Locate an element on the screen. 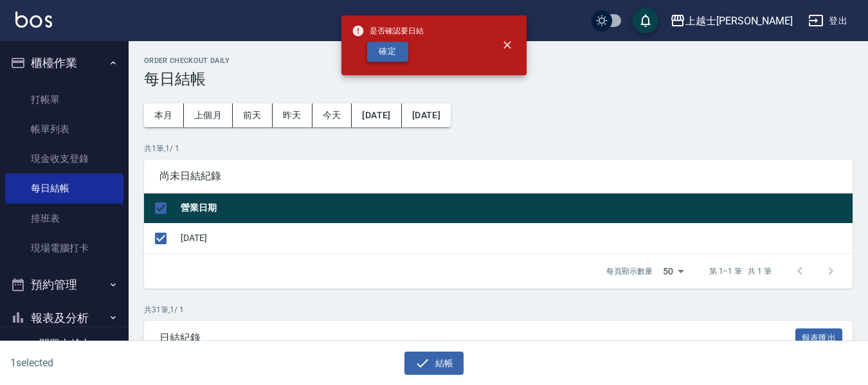  span: 尚未日結紀錄 is located at coordinates (499, 176).